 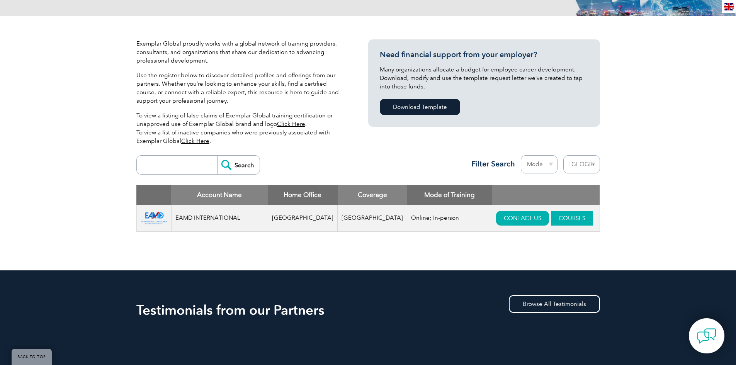 What do you see at coordinates (572, 218) in the screenshot?
I see `a: COURSES` at bounding box center [572, 218].